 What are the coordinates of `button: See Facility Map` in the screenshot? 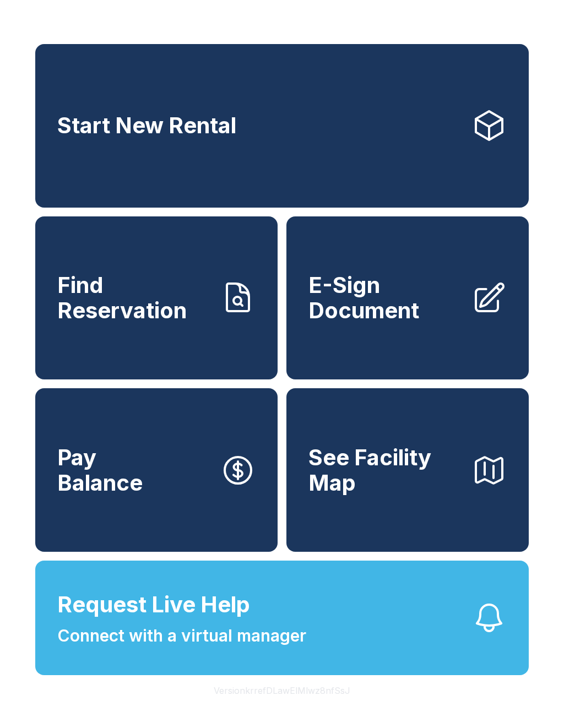 It's located at (407, 470).